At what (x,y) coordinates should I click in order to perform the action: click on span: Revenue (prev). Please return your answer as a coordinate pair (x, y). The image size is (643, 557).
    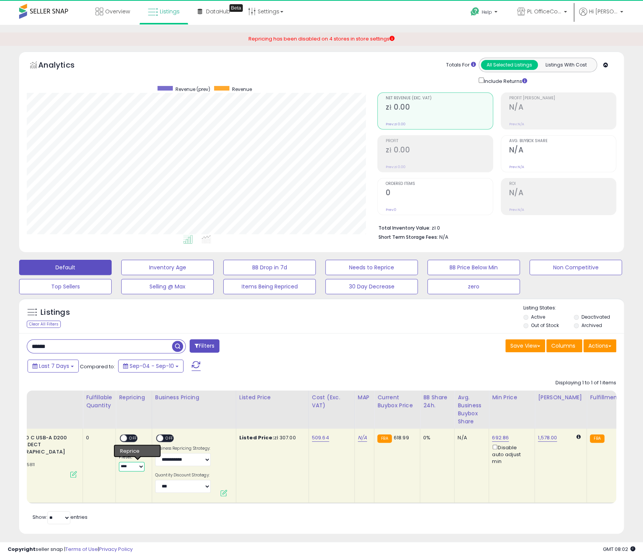
    Looking at the image, I should click on (193, 89).